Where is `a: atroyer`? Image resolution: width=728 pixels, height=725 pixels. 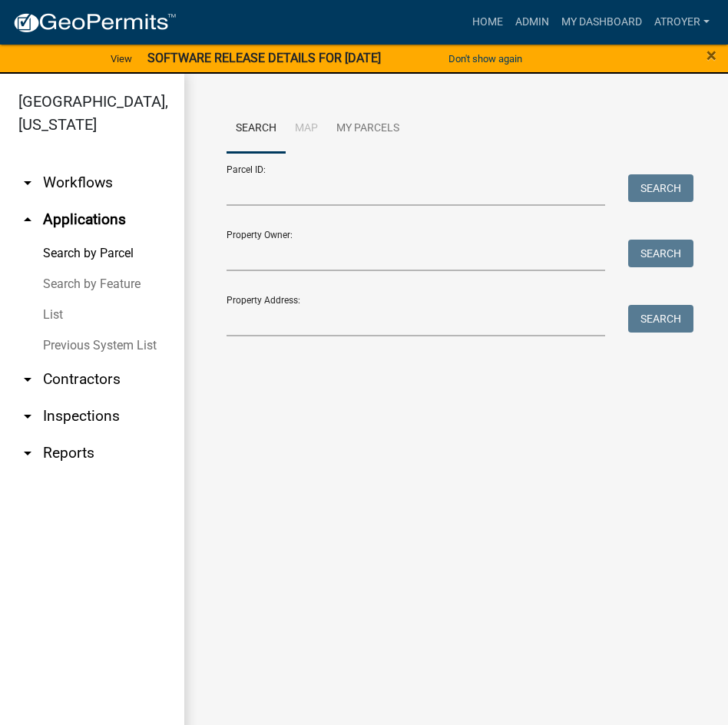
a: atroyer is located at coordinates (682, 22).